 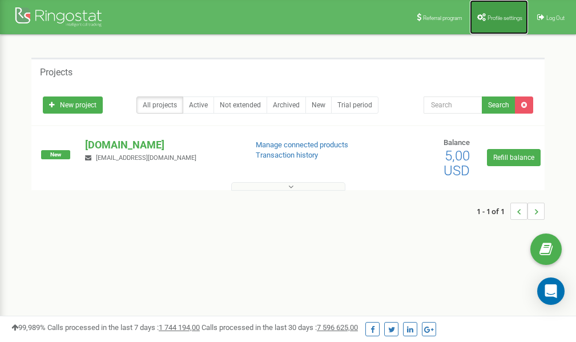 I want to click on h5: Projects, so click(x=56, y=73).